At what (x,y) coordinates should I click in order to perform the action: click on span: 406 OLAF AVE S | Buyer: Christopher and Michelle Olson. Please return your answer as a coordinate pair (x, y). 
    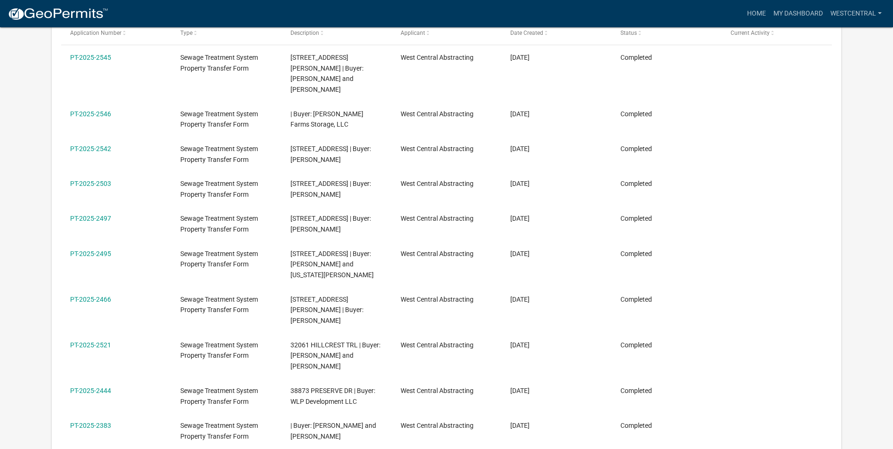
    Looking at the image, I should click on (327, 73).